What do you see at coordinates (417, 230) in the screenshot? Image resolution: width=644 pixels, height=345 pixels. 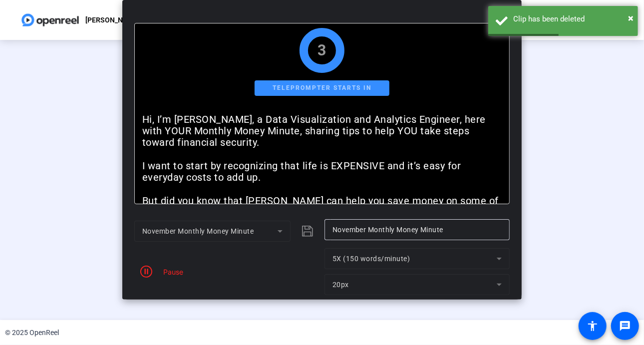 I see `input: Title` at bounding box center [417, 230].